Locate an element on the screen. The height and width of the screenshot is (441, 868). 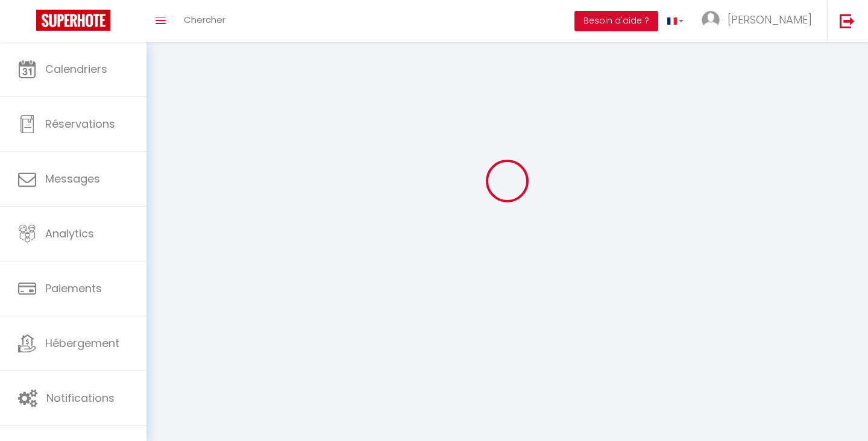
span: Paiements is located at coordinates (74, 288).